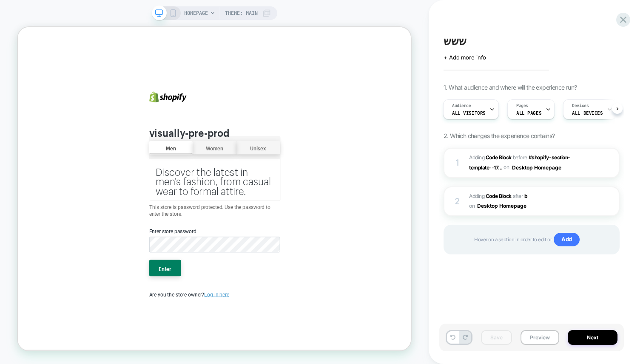  Describe the element at coordinates (320, 160) in the screenshot. I see `button: Unisex` at that location.